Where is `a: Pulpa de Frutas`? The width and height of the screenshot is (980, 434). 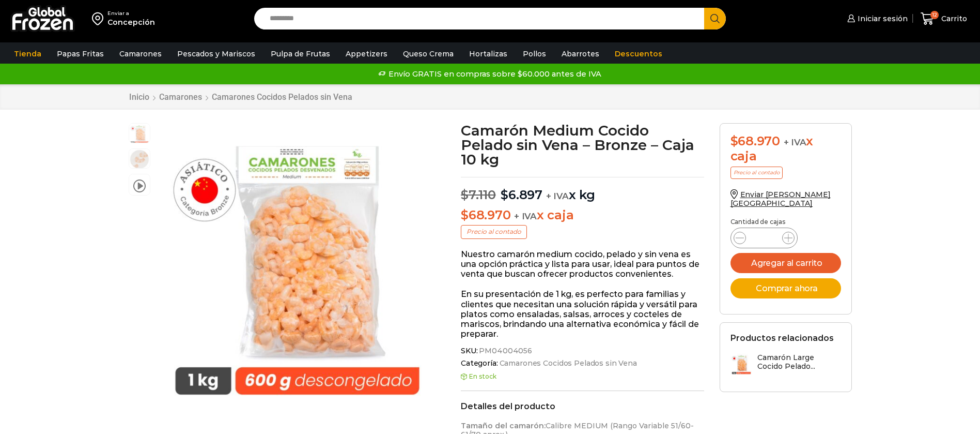
a: Pulpa de Frutas is located at coordinates (300, 53).